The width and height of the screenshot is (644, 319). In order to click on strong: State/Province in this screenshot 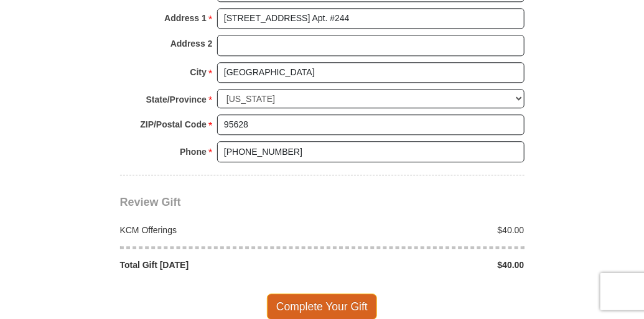, I will do `click(176, 100)`.